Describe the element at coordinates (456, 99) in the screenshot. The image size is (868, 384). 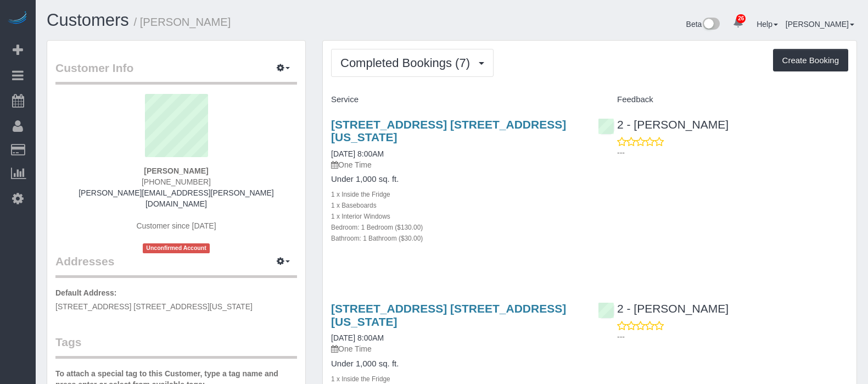
I see `h4: Service` at that location.